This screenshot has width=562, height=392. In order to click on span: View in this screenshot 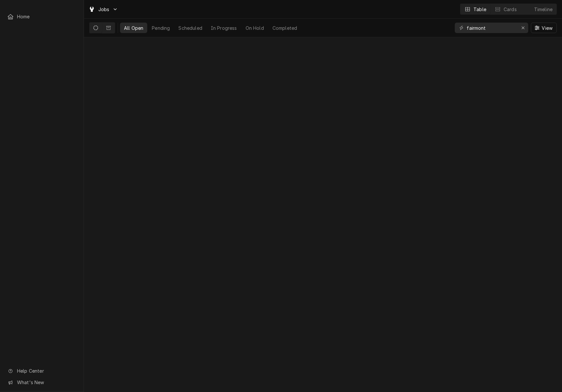, I will do `click(547, 28)`.